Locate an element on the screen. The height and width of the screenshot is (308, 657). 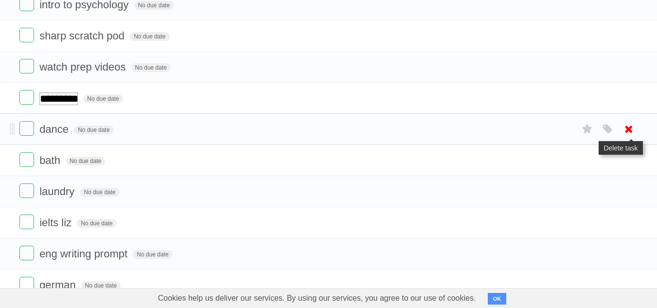
span: german is located at coordinates (59, 285).